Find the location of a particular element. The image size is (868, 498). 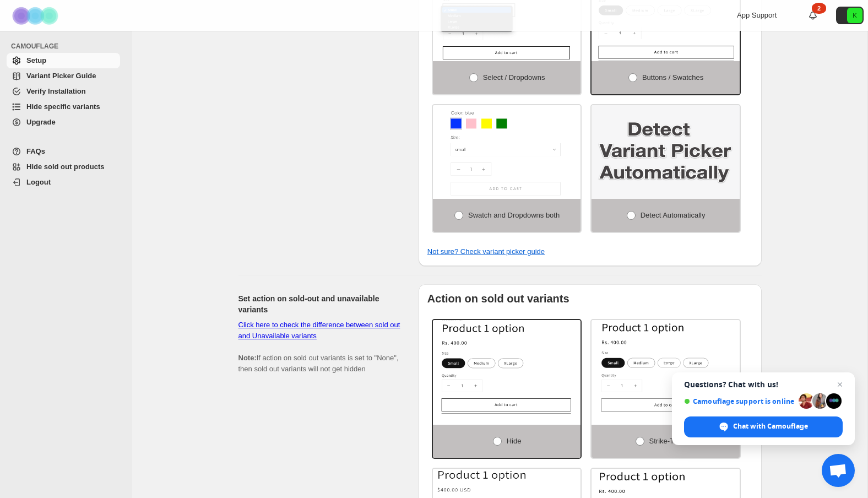

span: Questions? Chat with us! is located at coordinates (763, 384).